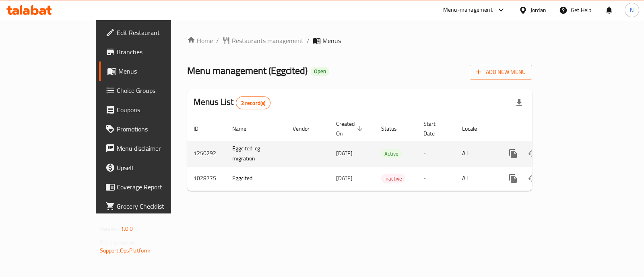  What do you see at coordinates (435, 129) in the screenshot?
I see `span: Start Date` at bounding box center [435, 129].